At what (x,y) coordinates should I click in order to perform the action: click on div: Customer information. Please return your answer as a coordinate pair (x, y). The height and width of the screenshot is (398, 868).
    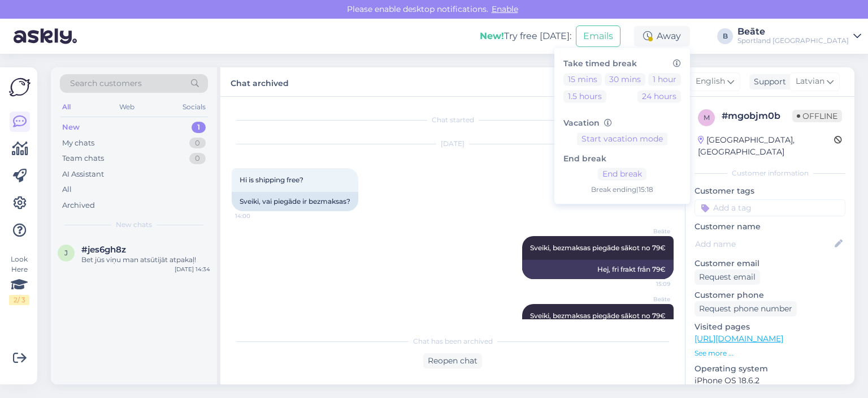
    Looking at the image, I should click on (770, 173).